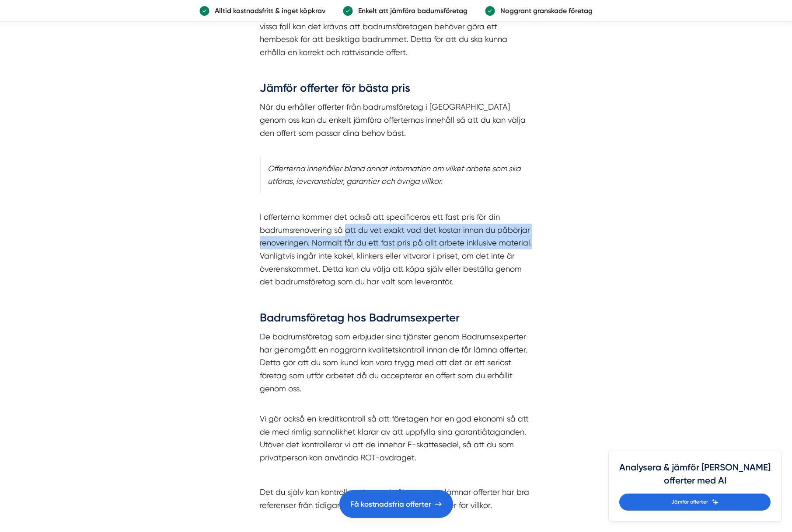  What do you see at coordinates (410, 10) in the screenshot?
I see `p: Enkelt att jämföra badumsföretag` at bounding box center [410, 10].